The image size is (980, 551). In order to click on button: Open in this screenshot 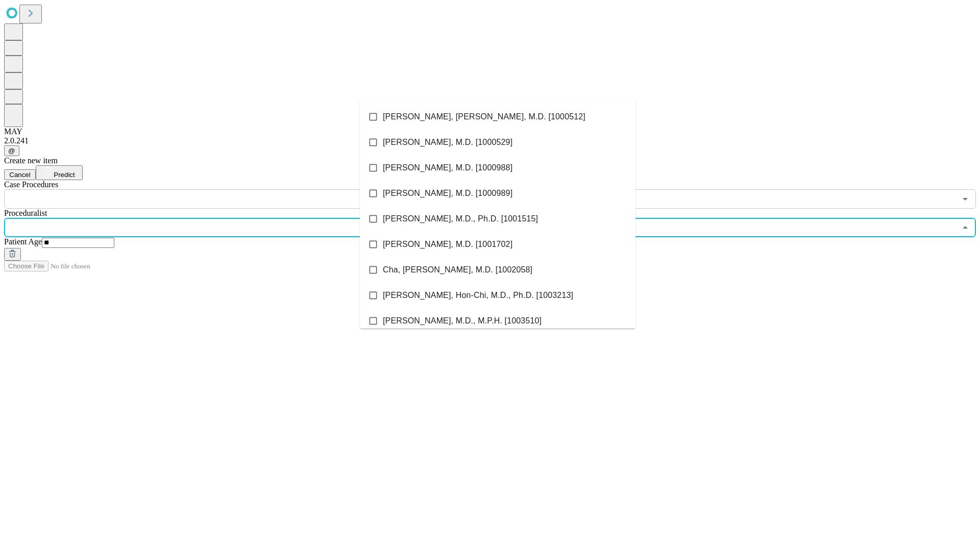, I will do `click(965, 198)`.